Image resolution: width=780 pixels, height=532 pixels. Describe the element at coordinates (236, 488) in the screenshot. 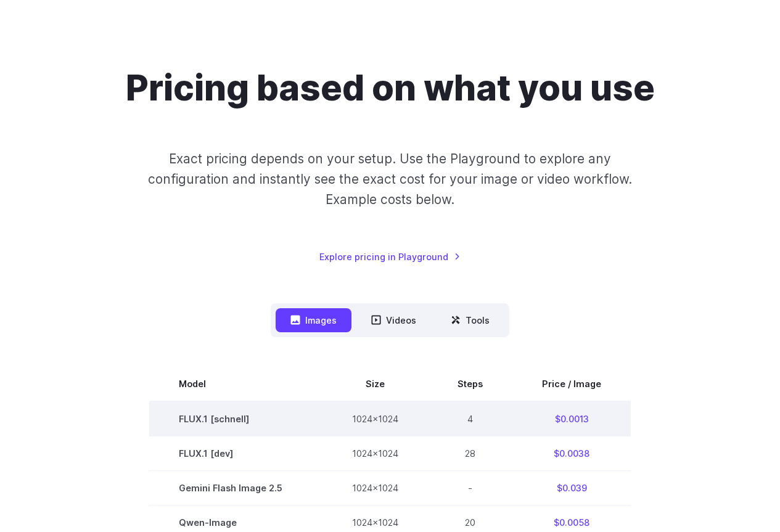

I see `span: Gemini Flash Image 2.5` at that location.